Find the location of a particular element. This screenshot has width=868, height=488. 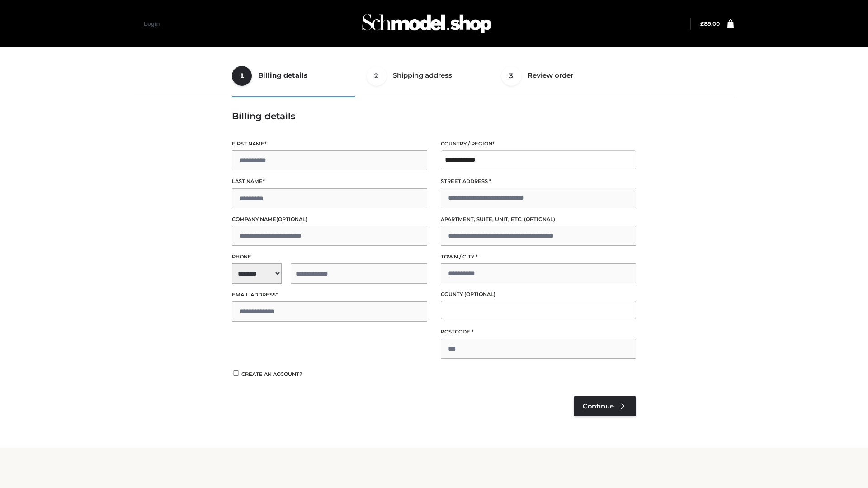

h3: Billing details is located at coordinates (434, 116).